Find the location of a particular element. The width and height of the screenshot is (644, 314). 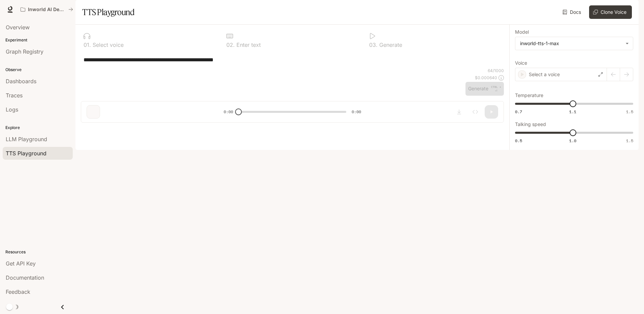

span: 0.5 is located at coordinates (518, 141).